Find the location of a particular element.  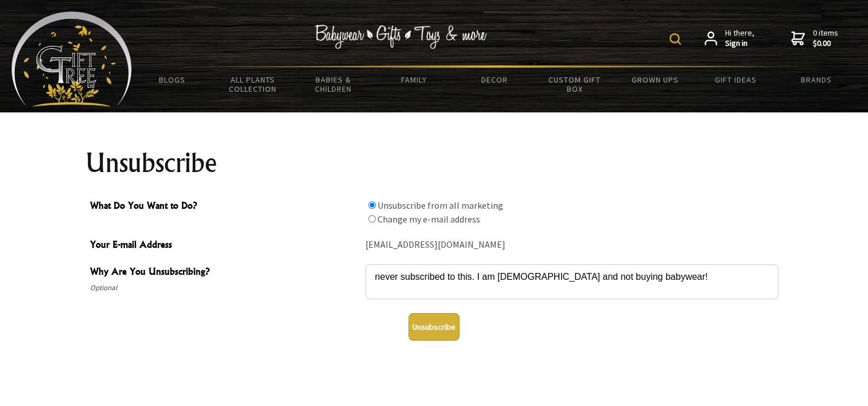

a: Custom Gift Box is located at coordinates (575, 84).